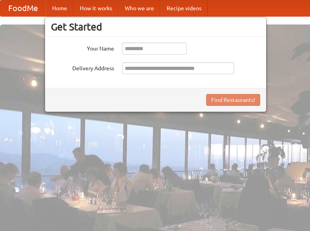 The image size is (310, 231). Describe the element at coordinates (96, 8) in the screenshot. I see `a: How it works` at that location.